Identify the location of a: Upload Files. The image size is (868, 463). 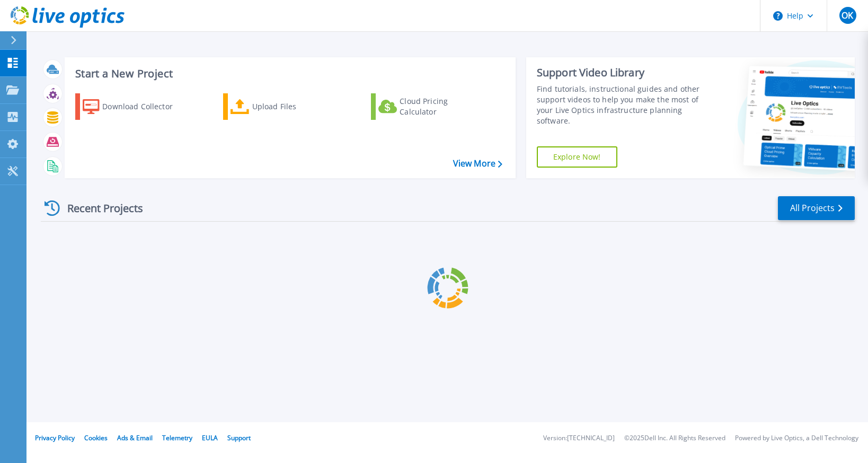
(282, 106).